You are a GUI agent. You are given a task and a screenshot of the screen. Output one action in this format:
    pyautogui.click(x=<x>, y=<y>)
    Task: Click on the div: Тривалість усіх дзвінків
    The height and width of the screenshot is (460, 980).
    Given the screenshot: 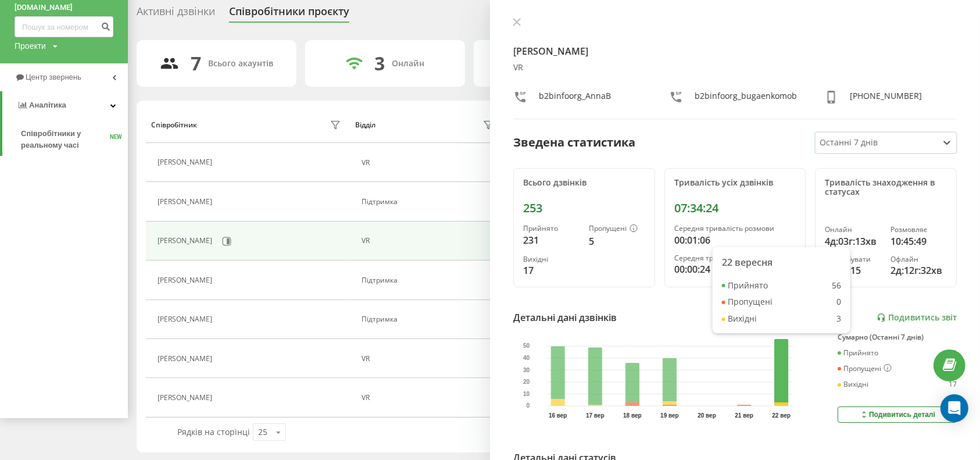 What is the action you would take?
    pyautogui.click(x=735, y=182)
    